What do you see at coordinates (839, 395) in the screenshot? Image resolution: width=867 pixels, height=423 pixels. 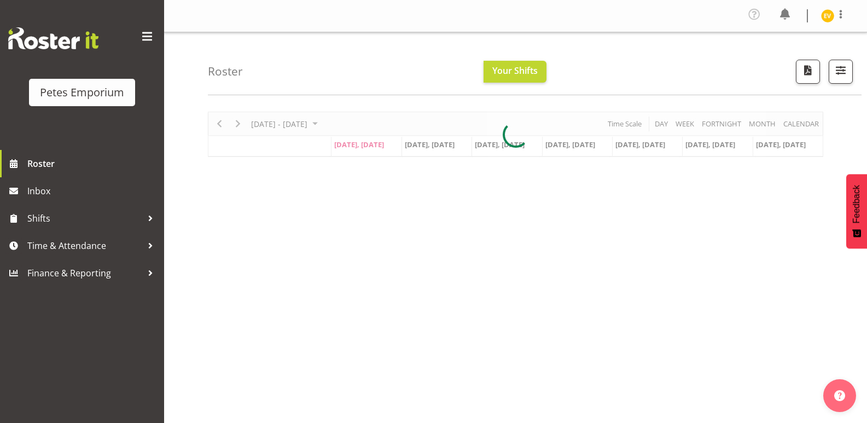 I see `img: help-xxl-2.png` at bounding box center [839, 395].